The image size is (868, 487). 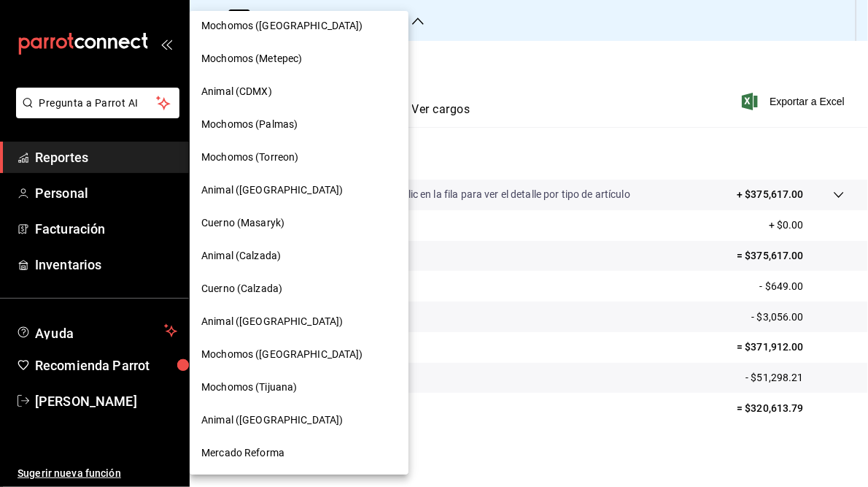 What do you see at coordinates (299, 223) in the screenshot?
I see `div: Cuerno (Masaryk)` at bounding box center [299, 223].